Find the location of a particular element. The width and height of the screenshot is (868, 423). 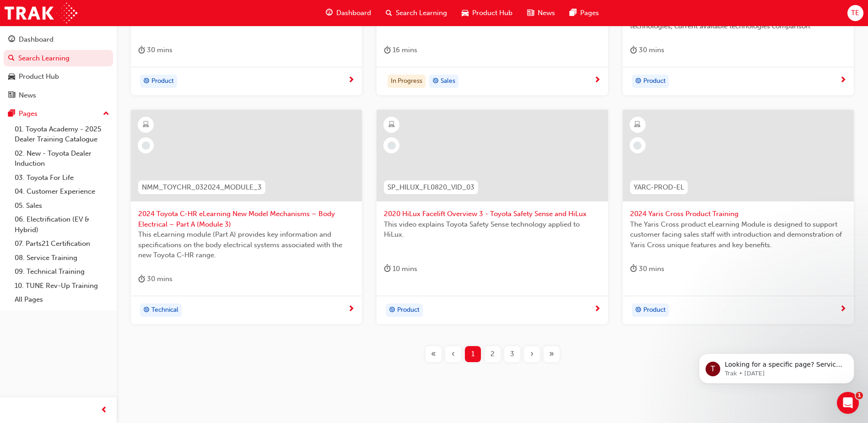

a: Trak is located at coordinates (40, 13).